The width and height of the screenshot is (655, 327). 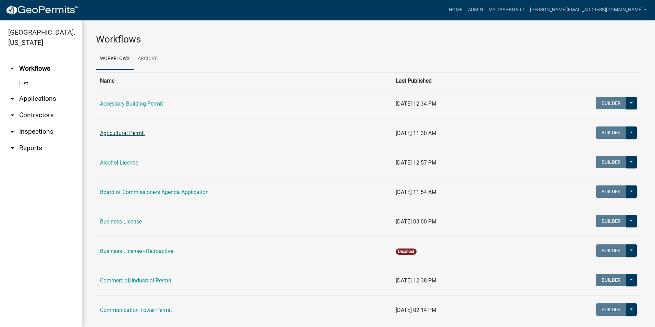 What do you see at coordinates (456, 10) in the screenshot?
I see `a: Home` at bounding box center [456, 10].